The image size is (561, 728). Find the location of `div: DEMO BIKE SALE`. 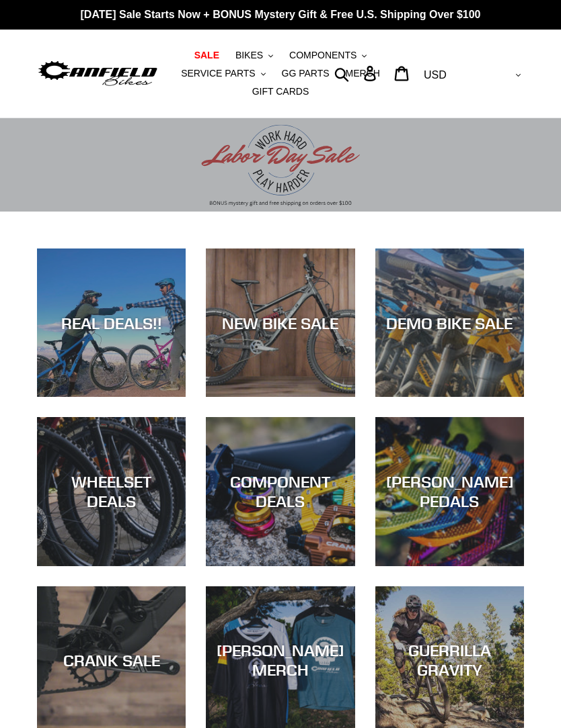

div: DEMO BIKE SALE is located at coordinates (449, 322).